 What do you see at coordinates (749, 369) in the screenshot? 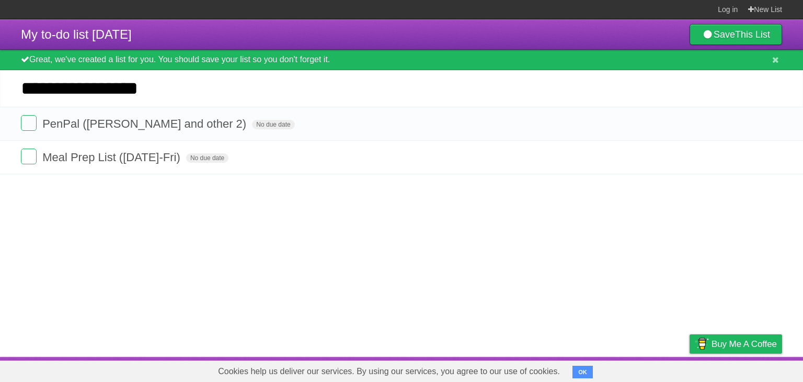
I see `a: Suggest a feature` at bounding box center [749, 369].